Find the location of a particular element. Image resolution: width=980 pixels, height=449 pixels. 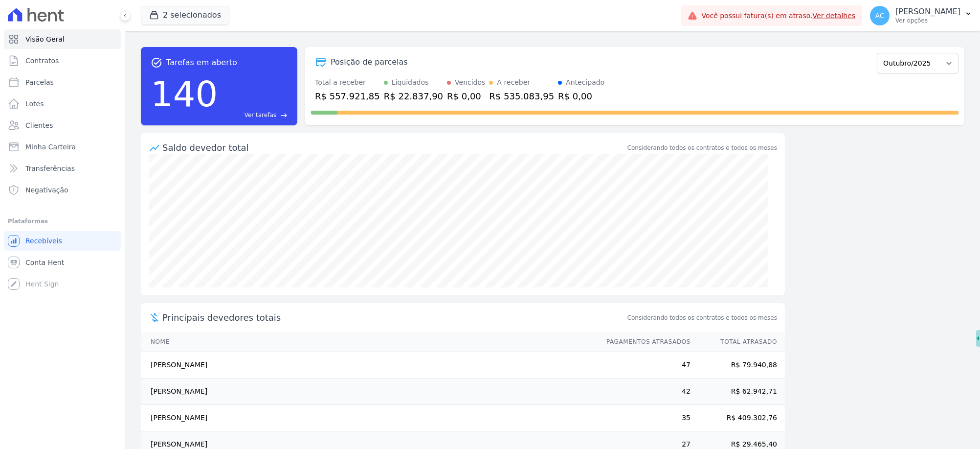

a: Clientes is located at coordinates (62, 126).